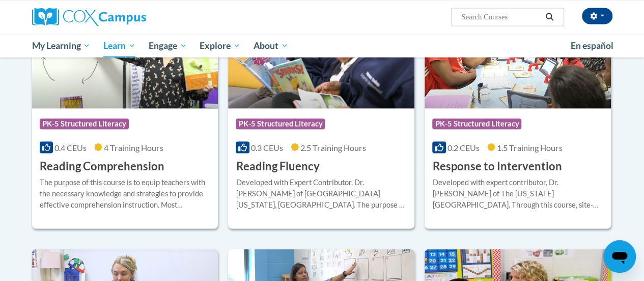  What do you see at coordinates (61, 45) in the screenshot?
I see `span: My Learning` at bounding box center [61, 45].